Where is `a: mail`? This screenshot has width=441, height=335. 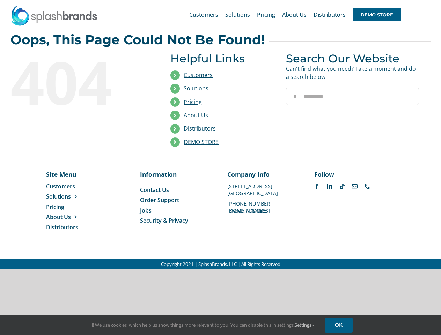 a: mail is located at coordinates (355, 187).